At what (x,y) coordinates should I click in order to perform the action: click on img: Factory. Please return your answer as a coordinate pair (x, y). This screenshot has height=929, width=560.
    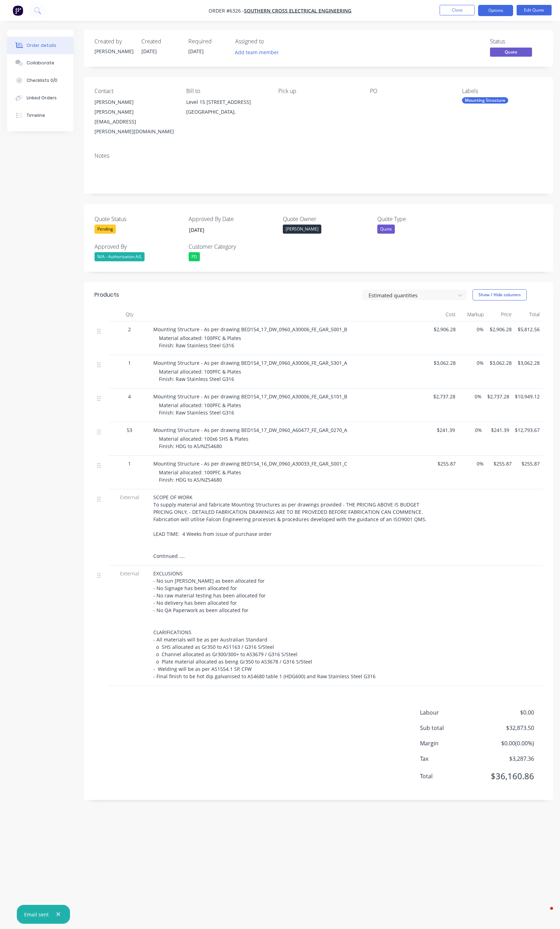
    Looking at the image, I should click on (18, 10).